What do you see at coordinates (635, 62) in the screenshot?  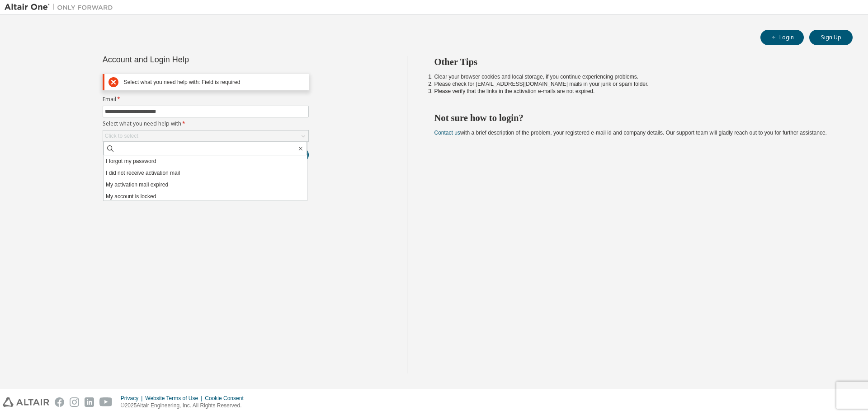 I see `h2: Other Tips` at bounding box center [635, 62].